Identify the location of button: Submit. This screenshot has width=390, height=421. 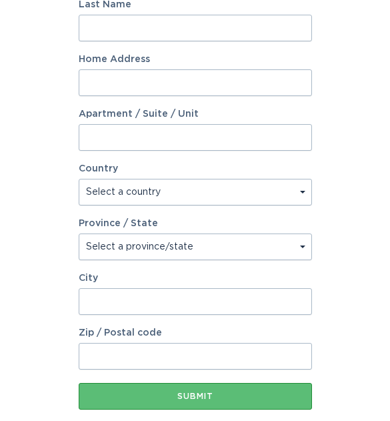
(195, 396).